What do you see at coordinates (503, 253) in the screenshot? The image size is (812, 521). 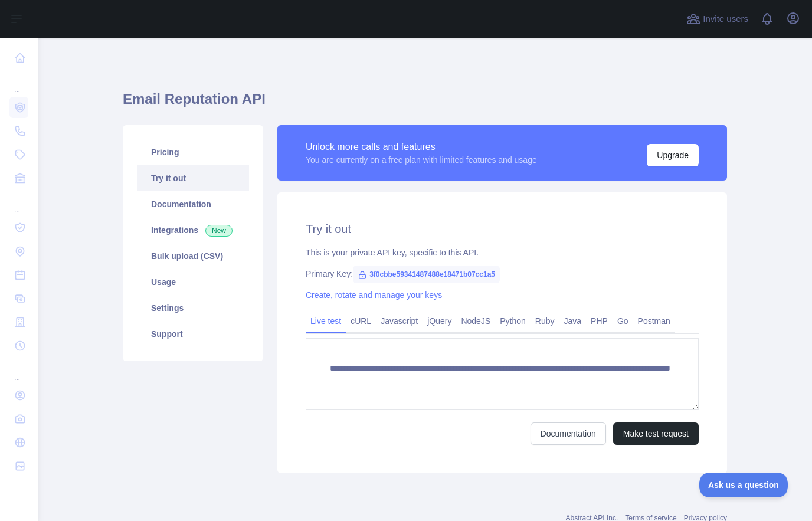 I see `div: This is your private API key, specific to this API.` at bounding box center [503, 253].